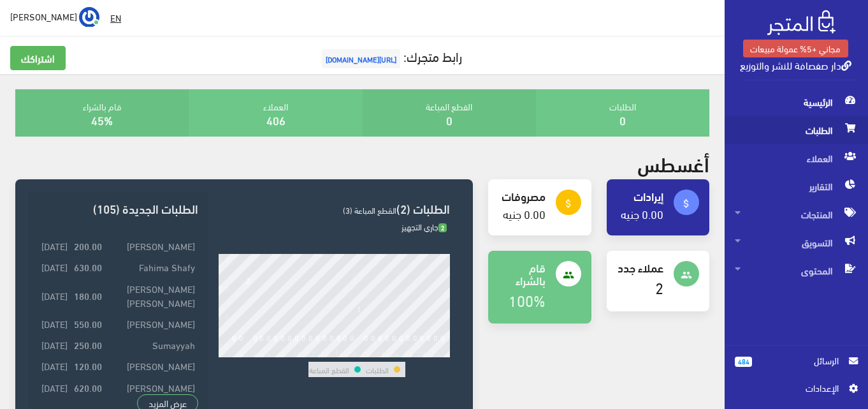  What do you see at coordinates (450, 113) in the screenshot?
I see `div: القطع المباعة` at bounding box center [450, 113].